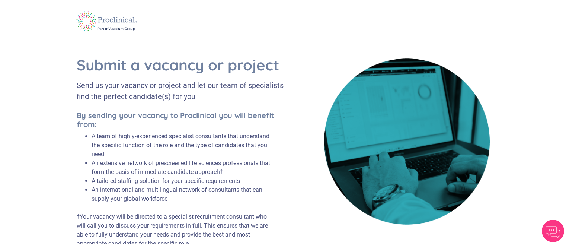 This screenshot has width=566, height=244. I want to click on img: book cover, so click(407, 141).